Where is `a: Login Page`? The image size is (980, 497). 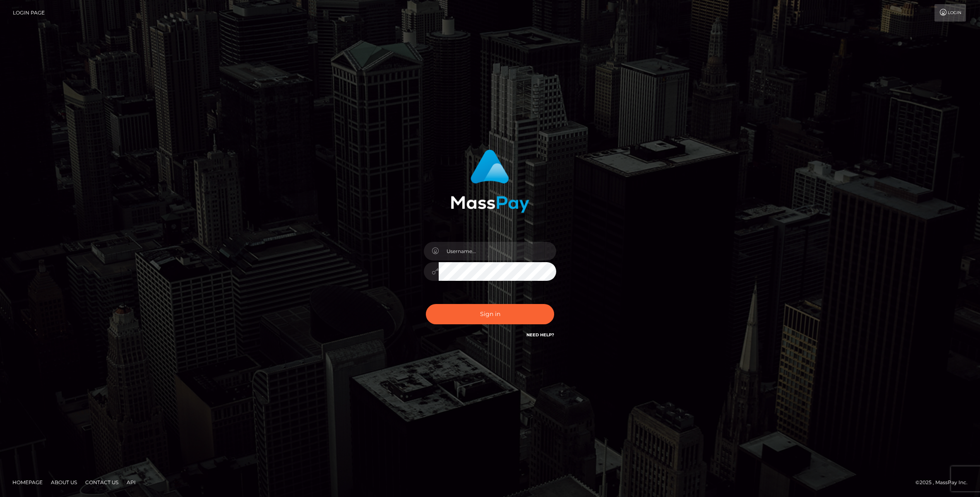
a: Login Page is located at coordinates (29, 13).